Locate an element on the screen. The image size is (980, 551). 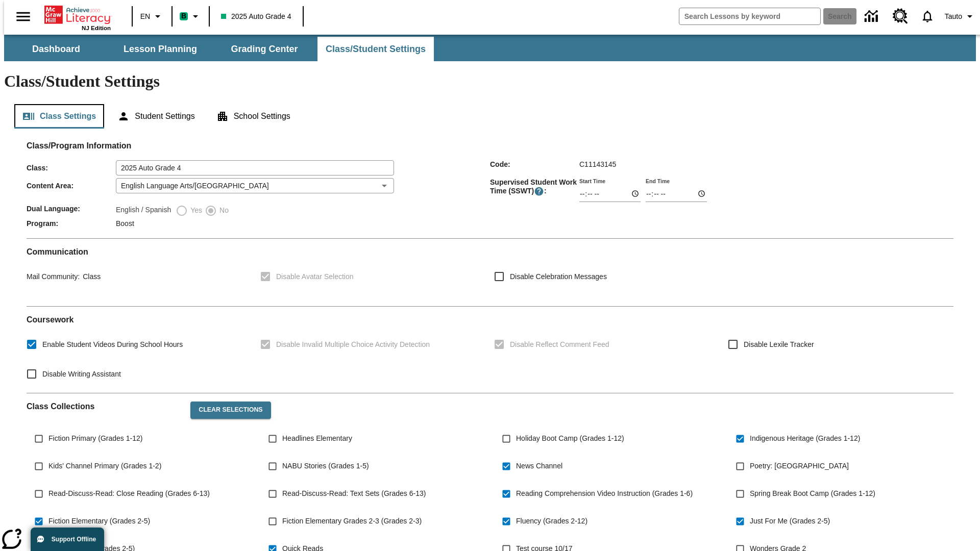
span: Boost is located at coordinates (125, 224).